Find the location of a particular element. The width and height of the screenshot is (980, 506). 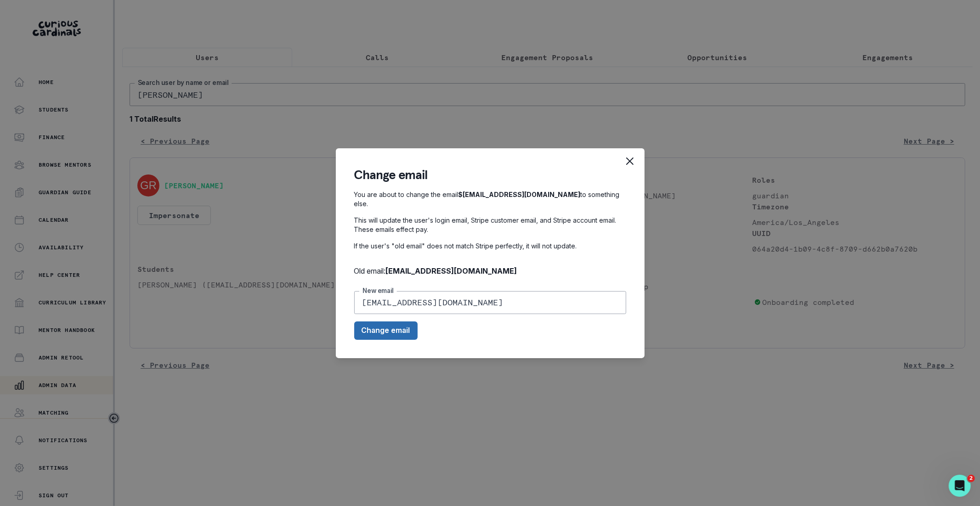

p: You are about to change the email to something else. is located at coordinates (490, 199).